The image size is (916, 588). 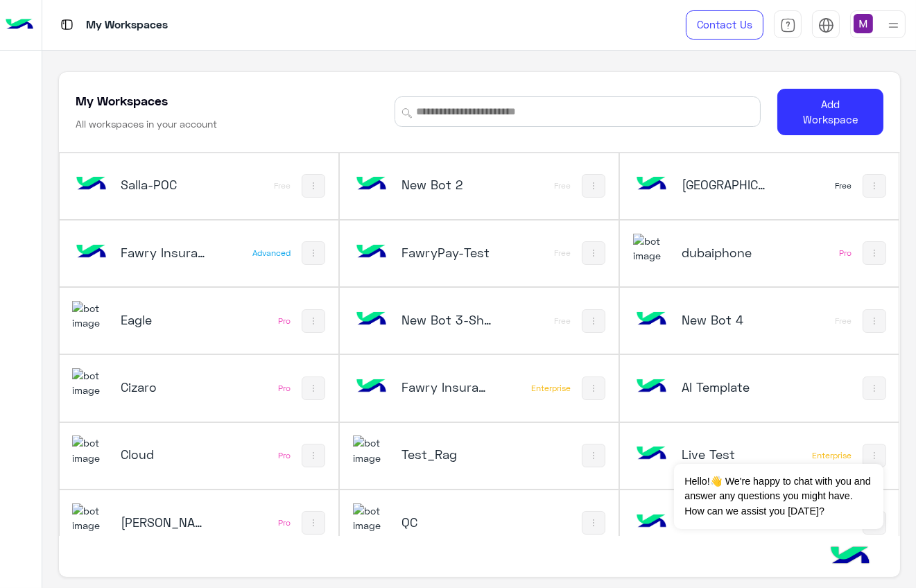 I want to click on img: 713415422032625, so click(x=91, y=315).